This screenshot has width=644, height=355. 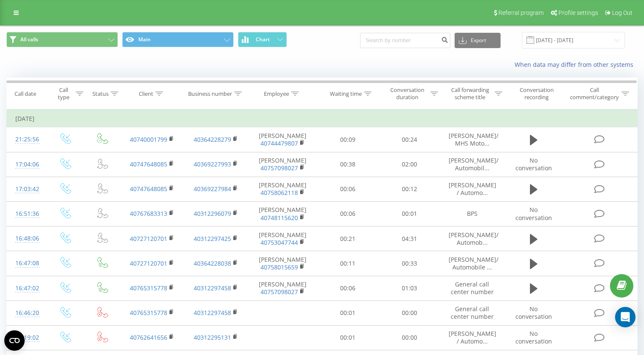 I want to click on div: Call forwarding scheme title, so click(x=469, y=94).